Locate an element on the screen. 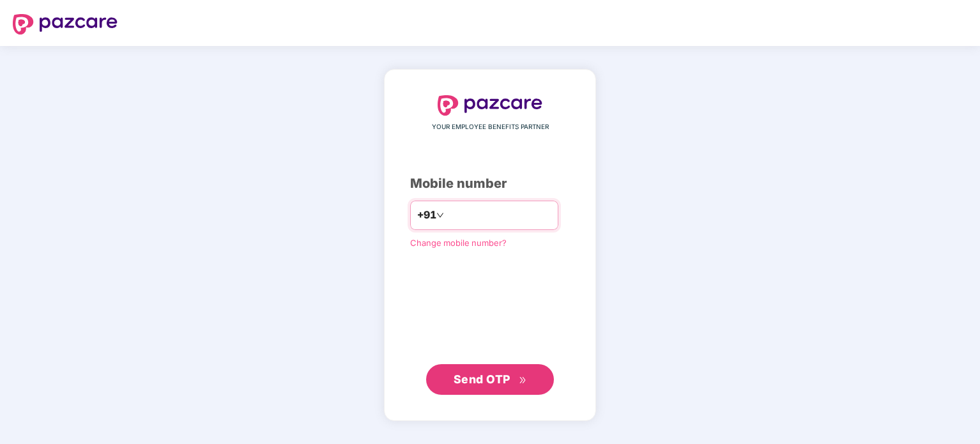 This screenshot has width=980, height=444. div: Mobile number is located at coordinates (490, 184).